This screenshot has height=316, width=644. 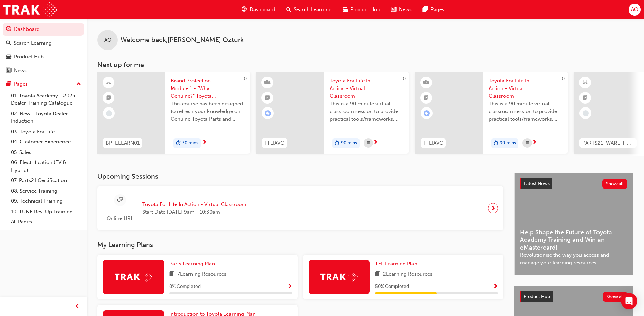 I want to click on a: 08. Service Training, so click(x=46, y=191).